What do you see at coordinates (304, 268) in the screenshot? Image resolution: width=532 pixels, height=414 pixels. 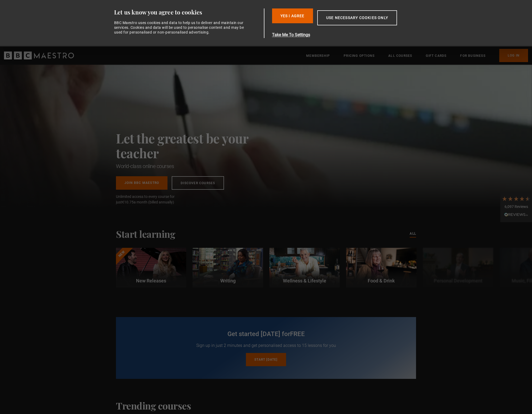 I see `a: Wellness & Lifestyle` at bounding box center [304, 268].